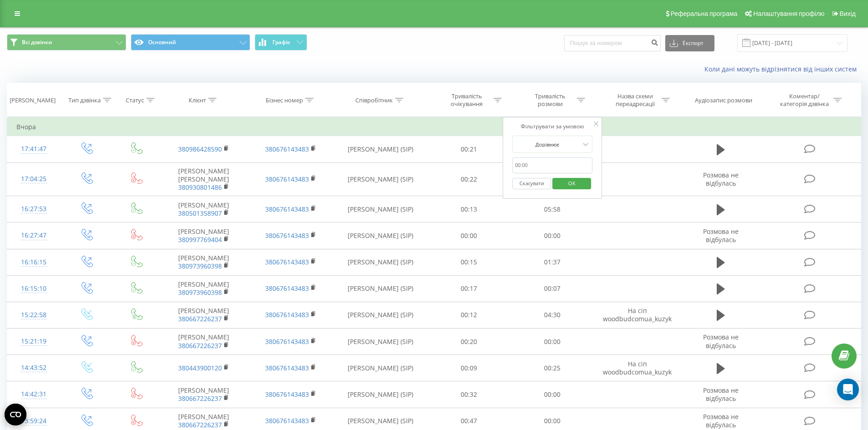 This screenshot has width=868, height=430. What do you see at coordinates (84, 100) in the screenshot?
I see `div: Тип дзвінка` at bounding box center [84, 100].